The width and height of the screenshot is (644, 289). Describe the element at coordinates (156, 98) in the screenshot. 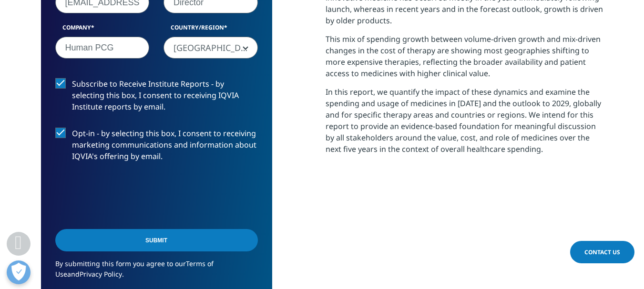

I see `label: Subscribe to Receive Institute Reports - by selecting this box, I consent to receiving IQVIA Inst...` at that location.